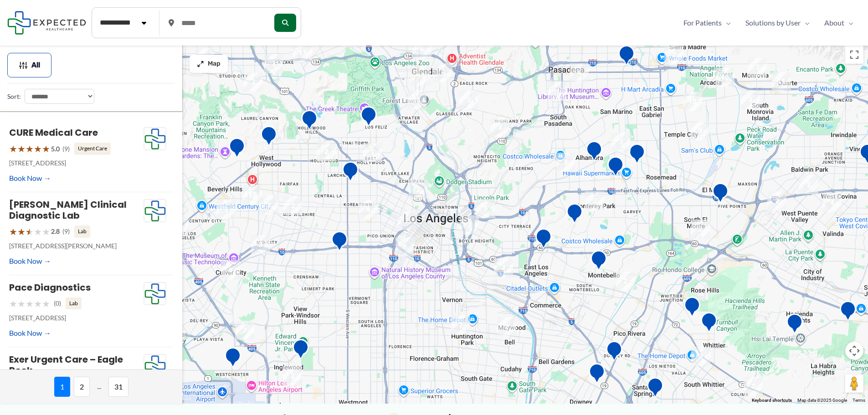 Image resolution: width=868 pixels, height=415 pixels. I want to click on div: 11, so click(781, 82).